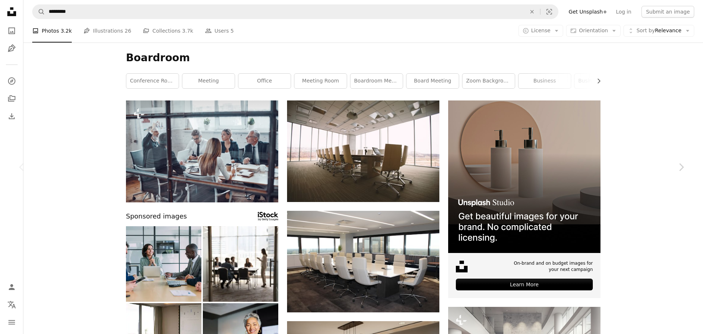 This screenshot has width=703, height=334. What do you see at coordinates (12, 116) in the screenshot?
I see `a: Download History` at bounding box center [12, 116].